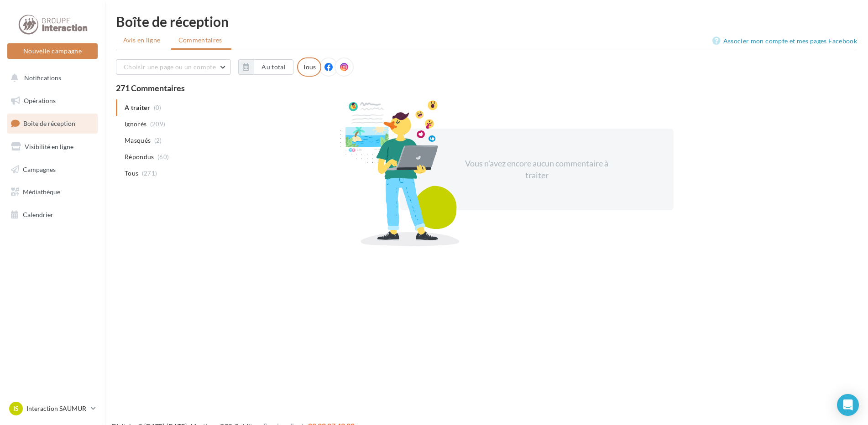 Image resolution: width=868 pixels, height=425 pixels. What do you see at coordinates (53, 101) in the screenshot?
I see `a: Opérations` at bounding box center [53, 101].